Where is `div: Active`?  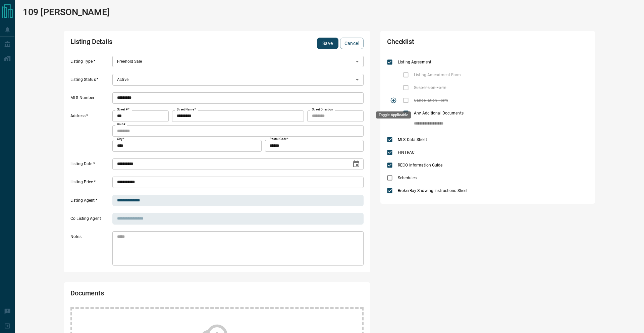 div: Active is located at coordinates (238, 80).